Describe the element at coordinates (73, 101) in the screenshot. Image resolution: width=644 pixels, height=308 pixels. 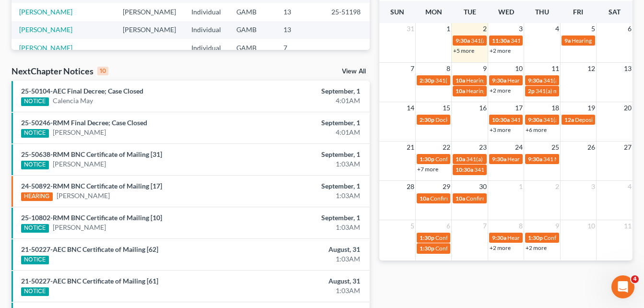
I see `a: Calencia May` at that location.